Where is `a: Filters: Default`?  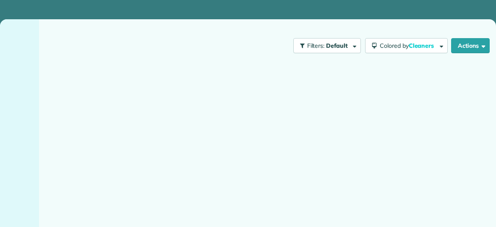
a: Filters: Default is located at coordinates (324, 46).